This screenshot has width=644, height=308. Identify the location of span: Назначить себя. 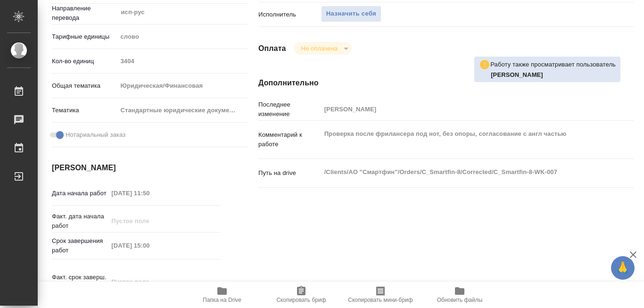
(351, 14).